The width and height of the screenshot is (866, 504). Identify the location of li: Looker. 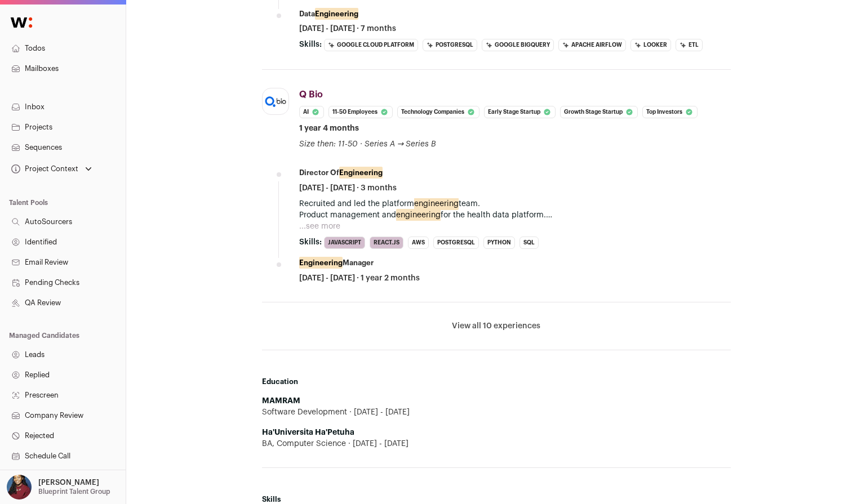
(650, 45).